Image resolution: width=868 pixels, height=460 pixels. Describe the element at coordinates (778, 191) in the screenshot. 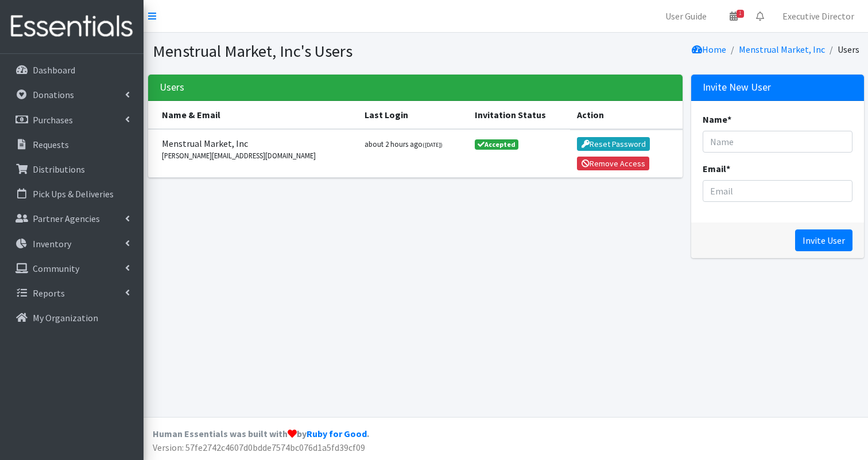

I see `input: Email` at that location.